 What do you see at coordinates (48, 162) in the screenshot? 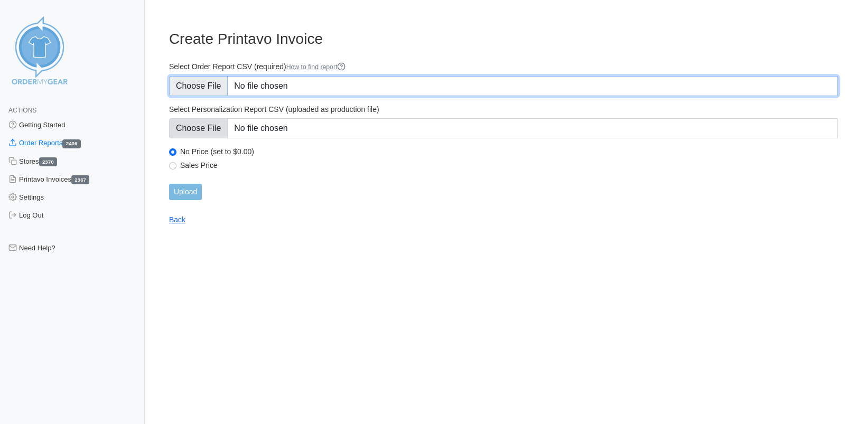
I see `span: 2370` at bounding box center [48, 162].